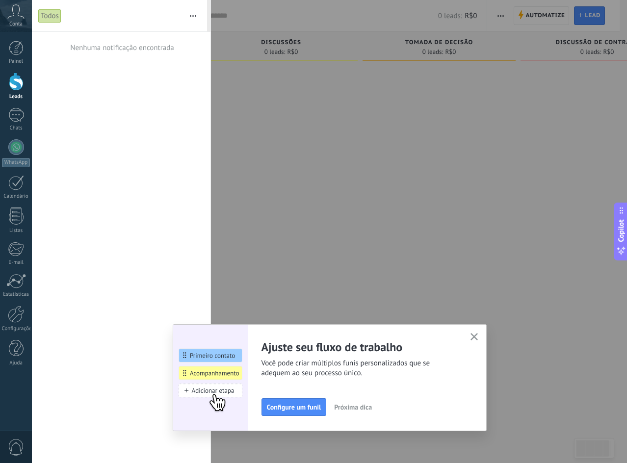 The width and height of the screenshot is (627, 463). Describe the element at coordinates (360, 368) in the screenshot. I see `span: Você pode criar múltiplos funis personalizados que se adequem ao seu processo único.` at that location.